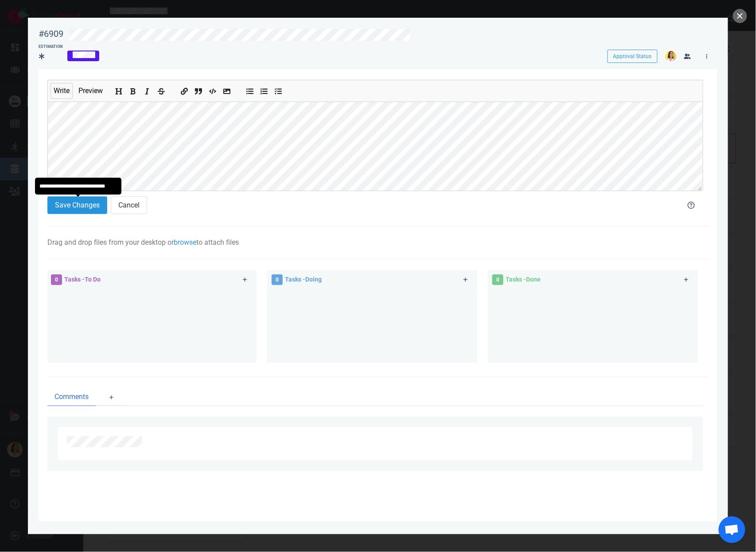 The image size is (756, 552). I want to click on button: Approval Status, so click(633, 56).